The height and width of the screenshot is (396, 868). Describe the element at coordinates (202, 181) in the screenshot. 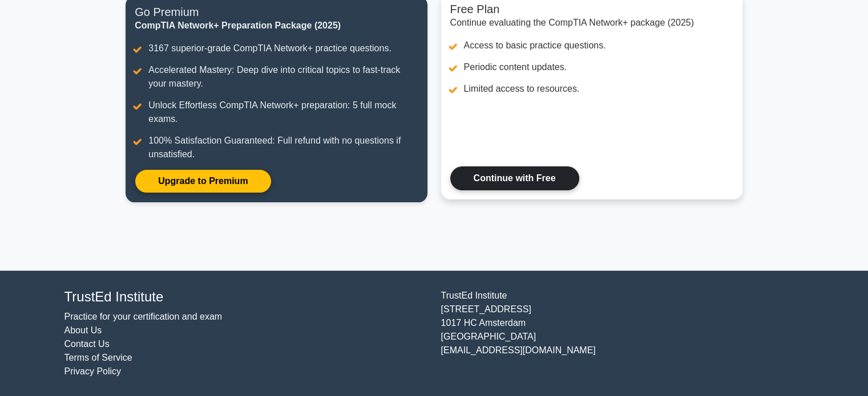

I see `a: Upgrade to Premium` at that location.